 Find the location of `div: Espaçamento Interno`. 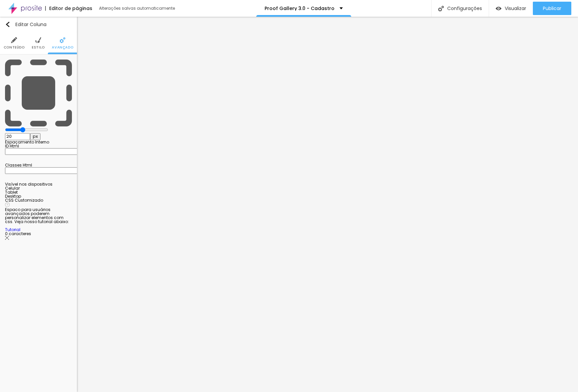

div: Espaçamento Interno is located at coordinates (39, 142).